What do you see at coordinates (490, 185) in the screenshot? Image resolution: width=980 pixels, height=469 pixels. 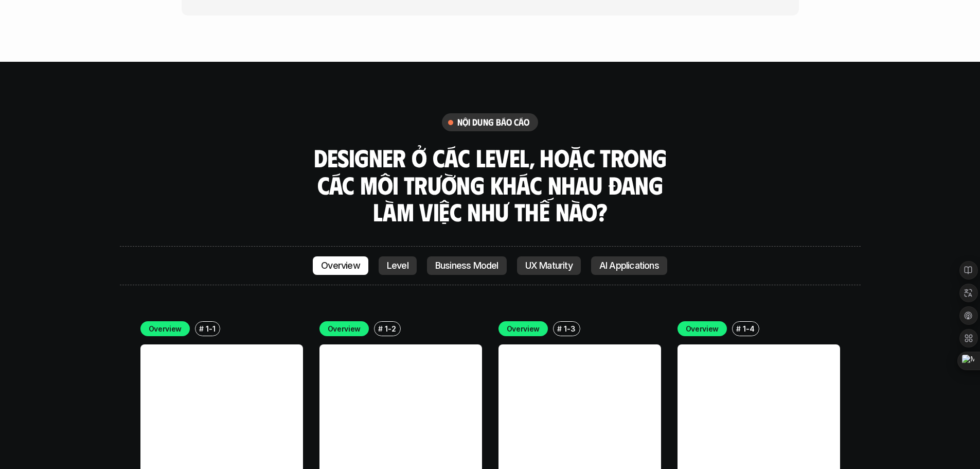 I see `h3: Designer ở các level, hoặc trong các môi trường khác nhau đang làm việc như thế nào?` at bounding box center [490, 185].